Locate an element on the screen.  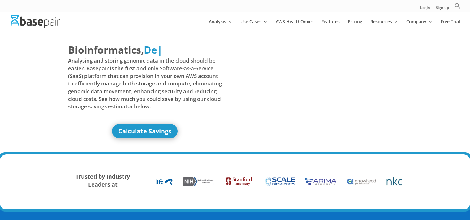
strong: Trusted by Industry Leaders at is located at coordinates (103, 181).